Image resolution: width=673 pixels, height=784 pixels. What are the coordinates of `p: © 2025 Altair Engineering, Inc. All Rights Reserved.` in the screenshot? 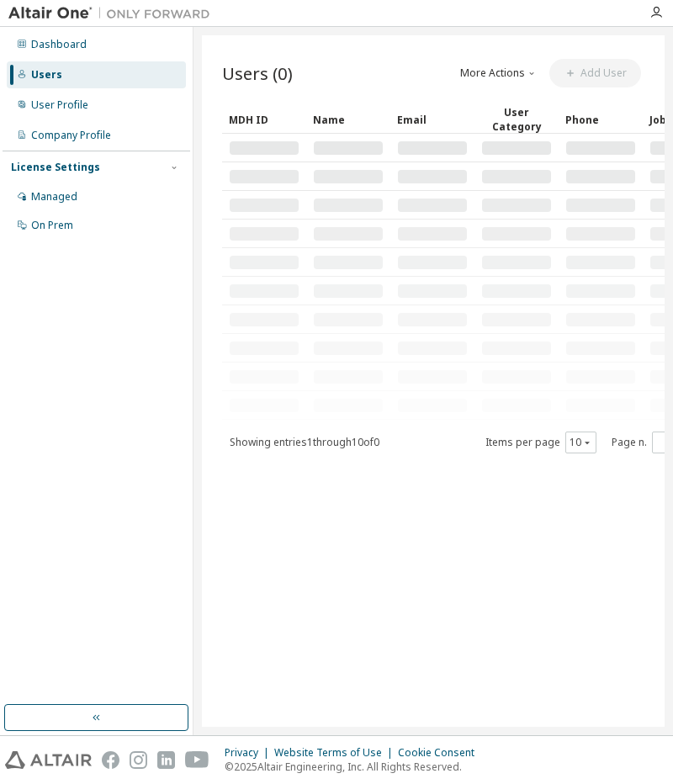 It's located at (354, 766).